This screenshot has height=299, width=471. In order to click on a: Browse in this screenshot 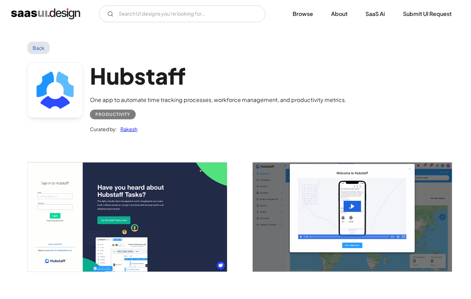, I will do `click(303, 14)`.